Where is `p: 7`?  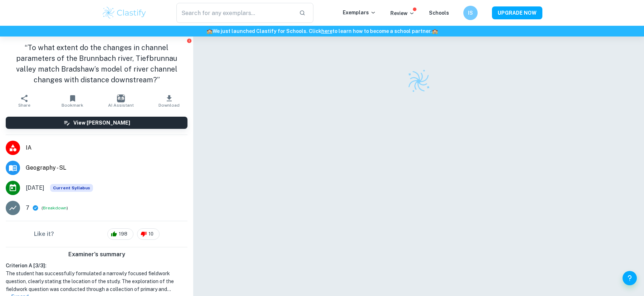
p: 7 is located at coordinates (28, 208).